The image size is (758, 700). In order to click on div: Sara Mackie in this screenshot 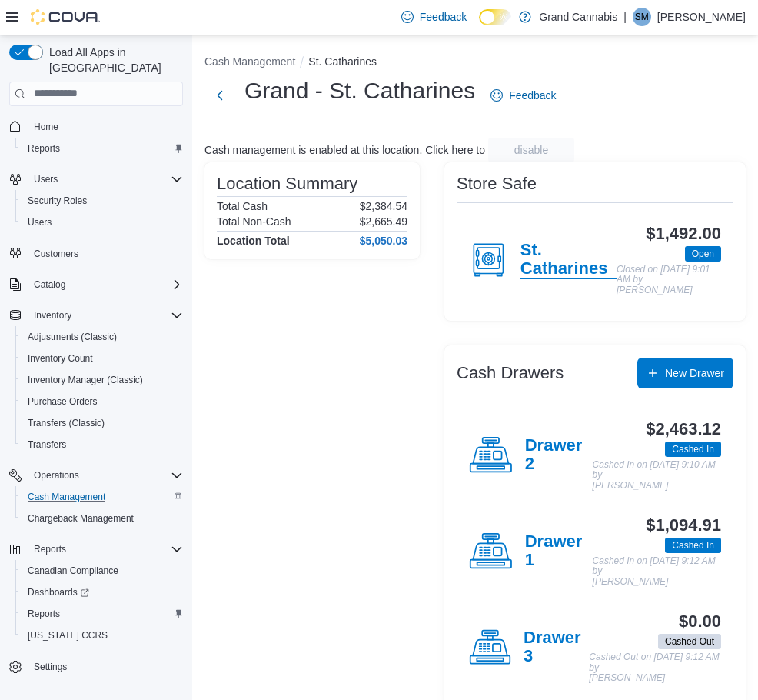, I will do `click(642, 17)`.